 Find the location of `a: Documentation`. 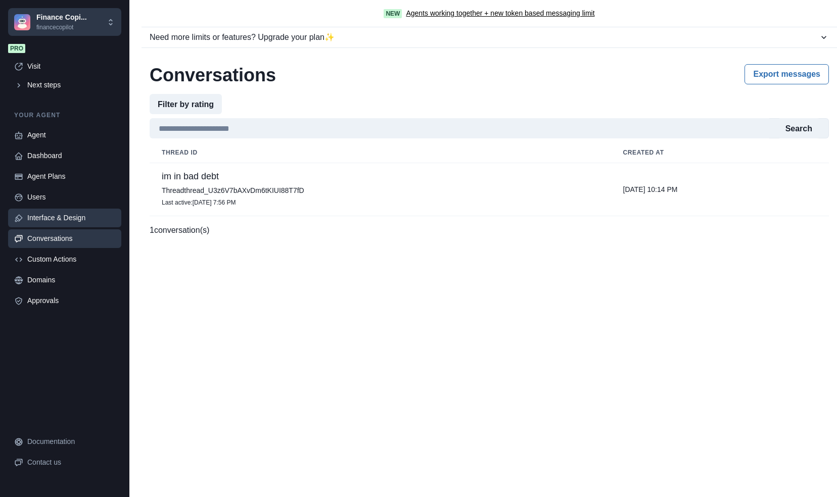

a: Documentation is located at coordinates (65, 442).